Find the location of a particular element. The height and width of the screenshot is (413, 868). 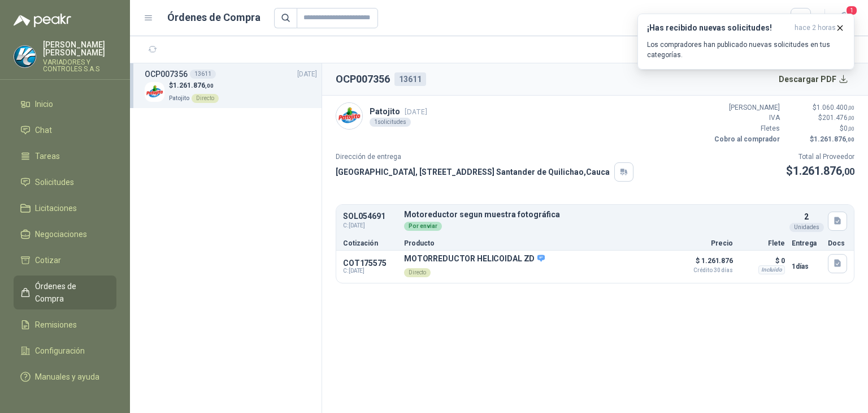

a: Manuales y ayuda is located at coordinates (65, 377).